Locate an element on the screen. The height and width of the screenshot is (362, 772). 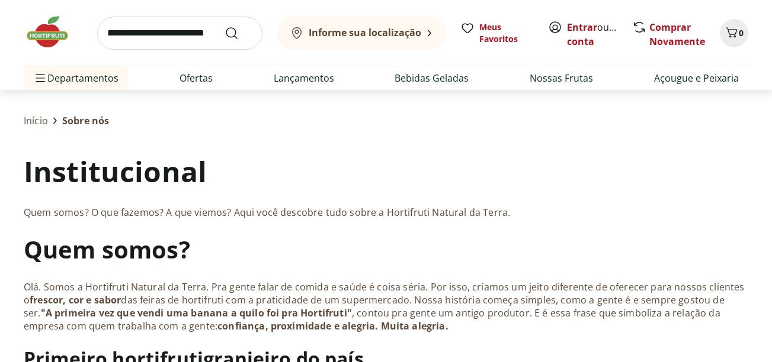
a: Ofertas is located at coordinates (196, 78).